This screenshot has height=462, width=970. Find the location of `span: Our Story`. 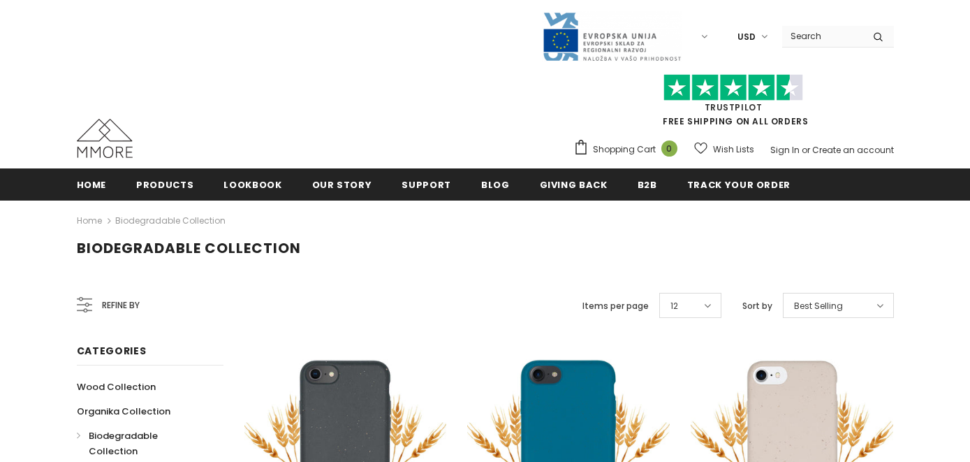

span: Our Story is located at coordinates (342, 184).